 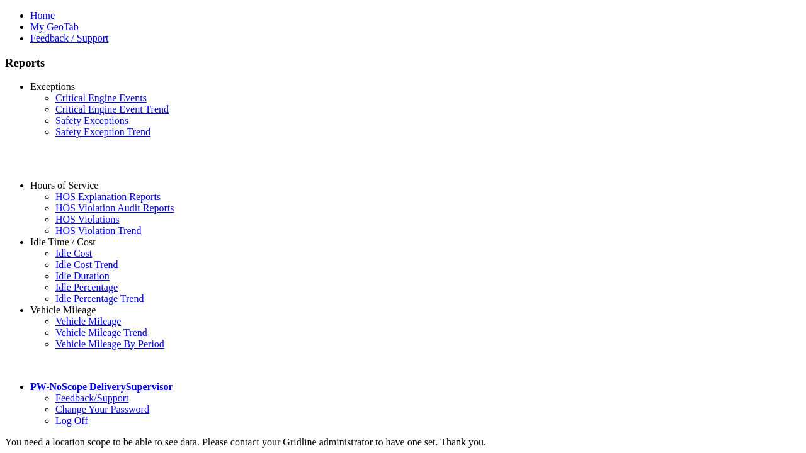 What do you see at coordinates (101, 332) in the screenshot?
I see `a: Vehicle Mileage Trend` at bounding box center [101, 332].